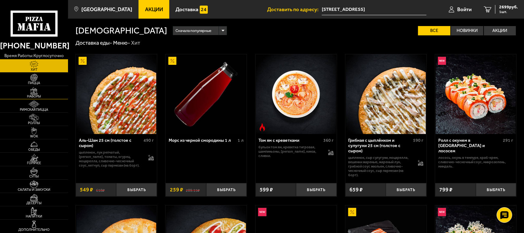 The height and width of the screenshot is (233, 524). Describe the element at coordinates (508, 7) in the screenshot. I see `span: 2699 руб.` at that location.